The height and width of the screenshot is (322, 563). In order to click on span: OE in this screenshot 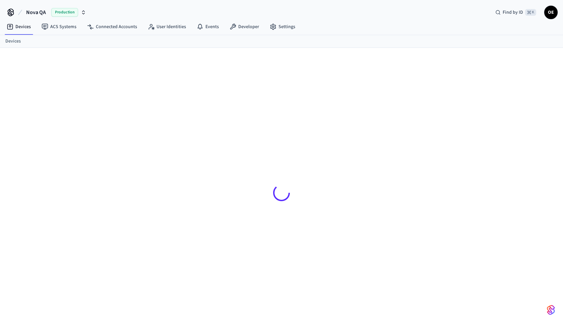, I will do `click(551, 12)`.